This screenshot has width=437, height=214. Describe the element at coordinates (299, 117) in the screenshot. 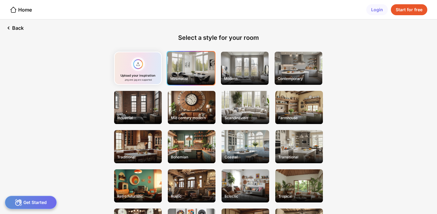

I see `div: Farmhouse` at that location.